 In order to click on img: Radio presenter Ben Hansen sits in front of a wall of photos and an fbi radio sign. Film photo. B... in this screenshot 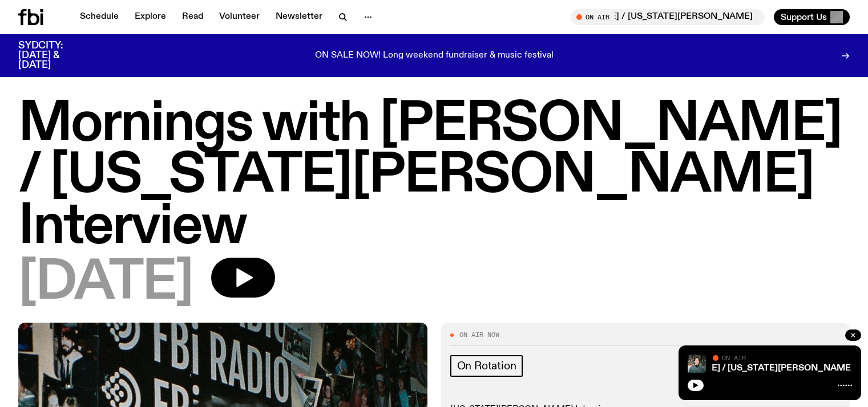, I will do `click(697, 364)`.